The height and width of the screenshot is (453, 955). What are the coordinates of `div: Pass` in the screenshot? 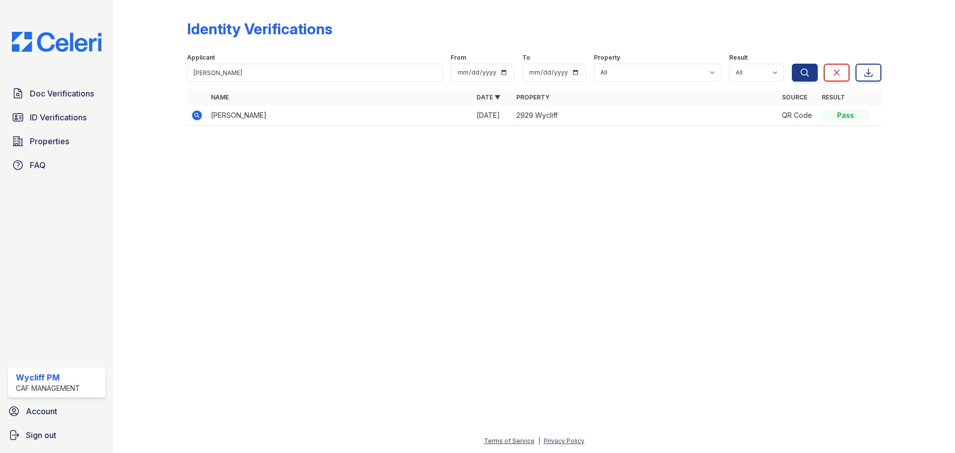 It's located at (845, 115).